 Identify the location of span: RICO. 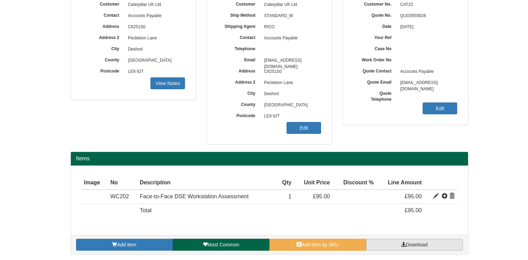
(291, 27).